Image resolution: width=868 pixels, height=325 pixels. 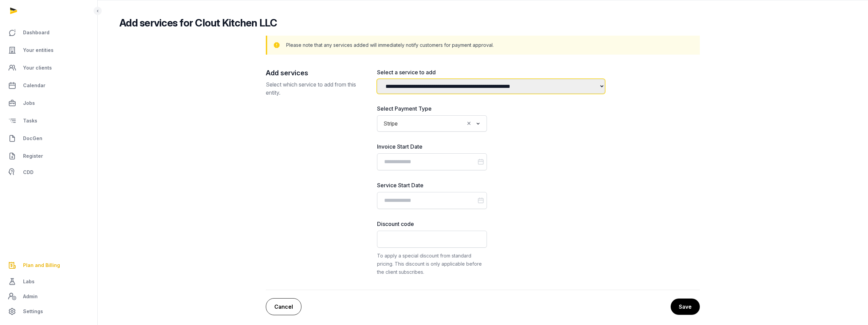 I want to click on p: Select which service to add from this entity., so click(x=316, y=89).